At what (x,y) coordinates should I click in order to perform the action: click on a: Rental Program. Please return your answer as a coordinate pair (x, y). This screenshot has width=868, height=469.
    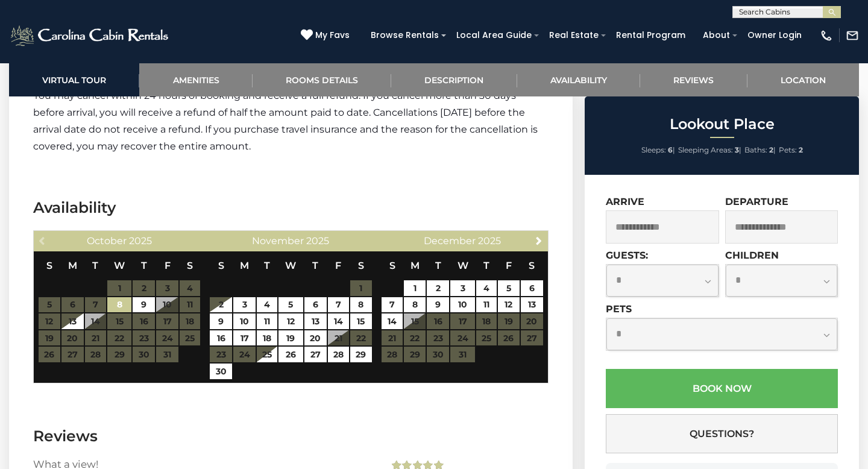
    Looking at the image, I should click on (651, 35).